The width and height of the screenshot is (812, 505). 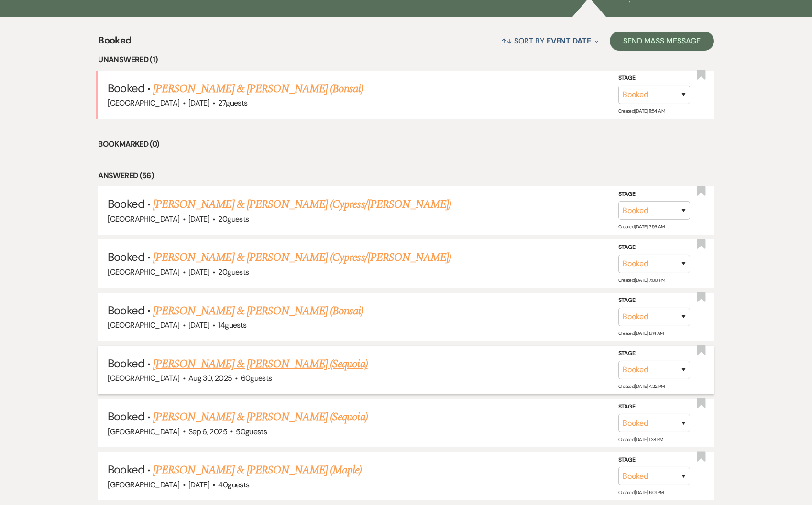 What do you see at coordinates (406, 60) in the screenshot?
I see `li: Unanswered (1)` at bounding box center [406, 60].